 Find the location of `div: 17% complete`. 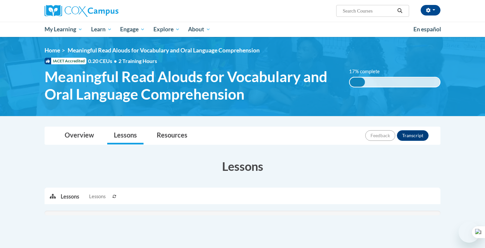

div: 17% complete is located at coordinates (357, 82).